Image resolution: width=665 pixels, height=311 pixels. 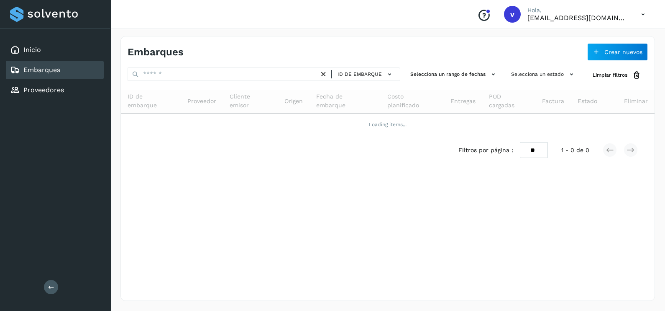 I want to click on span: Crear nuevos, so click(x=624, y=52).